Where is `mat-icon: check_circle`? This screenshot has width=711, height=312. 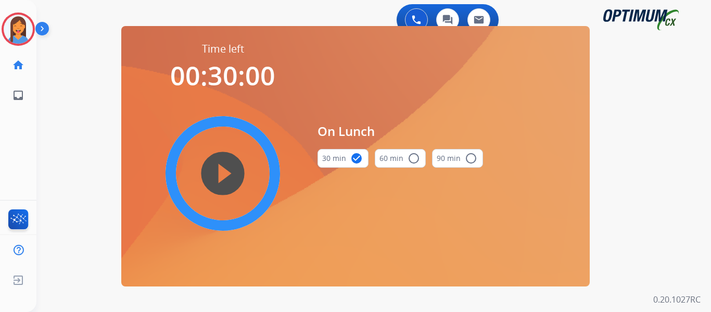 mat-icon: check_circle is located at coordinates (357, 158).